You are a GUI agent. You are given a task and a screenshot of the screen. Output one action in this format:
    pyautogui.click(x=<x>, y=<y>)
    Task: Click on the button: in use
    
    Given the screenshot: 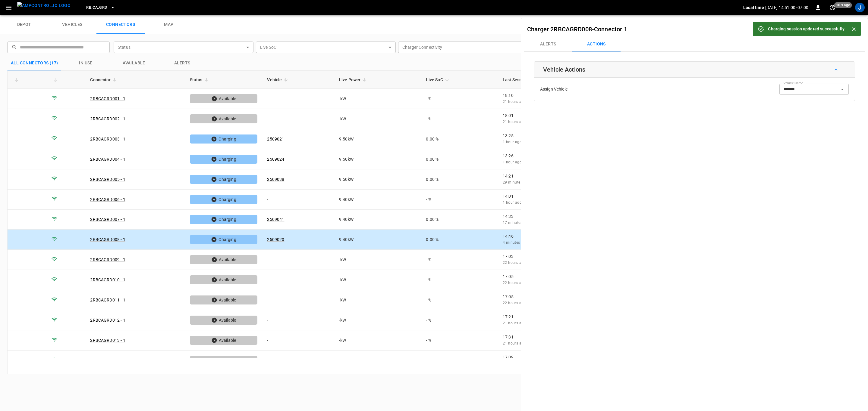 What is the action you would take?
    pyautogui.click(x=86, y=63)
    